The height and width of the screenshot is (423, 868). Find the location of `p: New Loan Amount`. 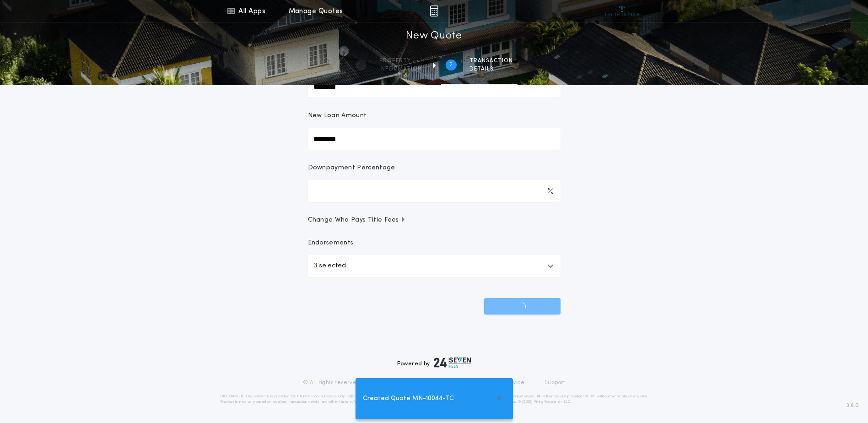

p: New Loan Amount is located at coordinates (337, 116).